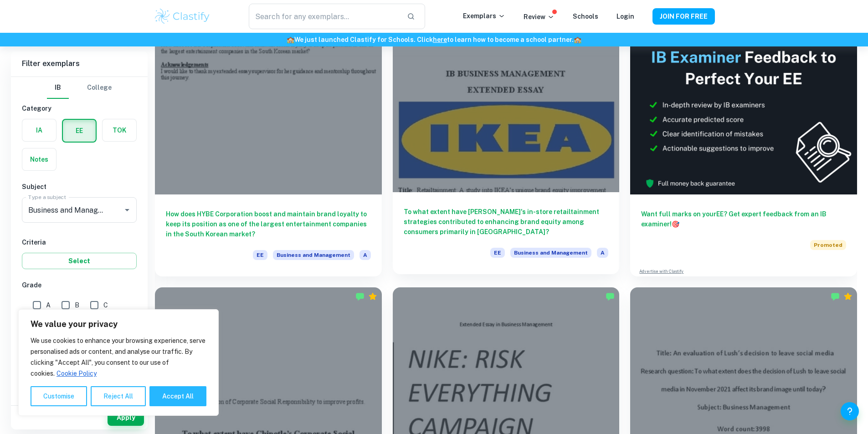  What do you see at coordinates (79, 187) in the screenshot?
I see `h6: Subject` at bounding box center [79, 187].